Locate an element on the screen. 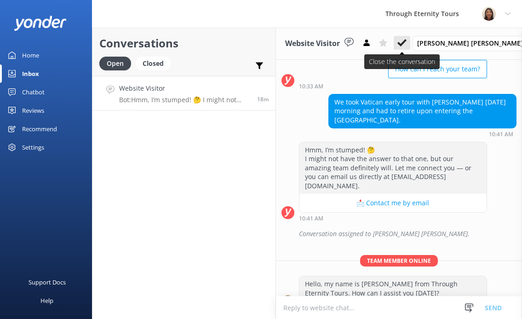 This screenshot has width=522, height=319. a: Website VisitorBot:Hmm, I’m stumped! 🤔 I might not have the answer to that one, but our amazing t... is located at coordinates (184, 93).